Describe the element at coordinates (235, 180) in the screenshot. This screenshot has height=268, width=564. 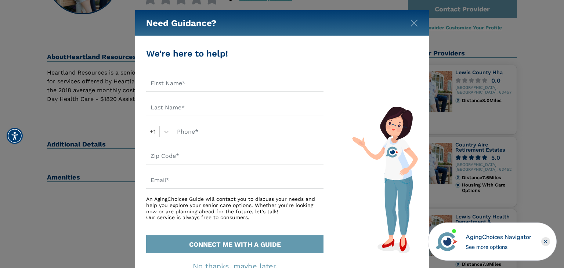
I see `input: Email*` at that location.